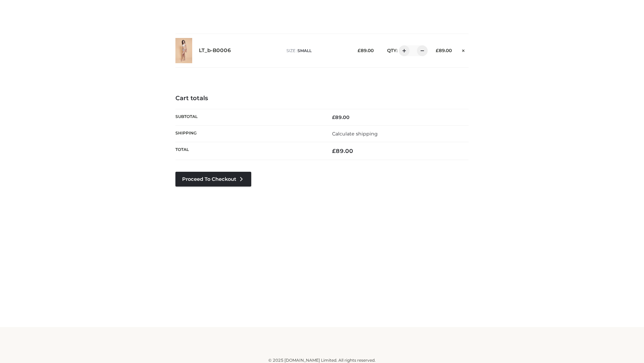 This screenshot has width=644, height=363. Describe the element at coordinates (249, 133) in the screenshot. I see `th: Shipping` at that location.